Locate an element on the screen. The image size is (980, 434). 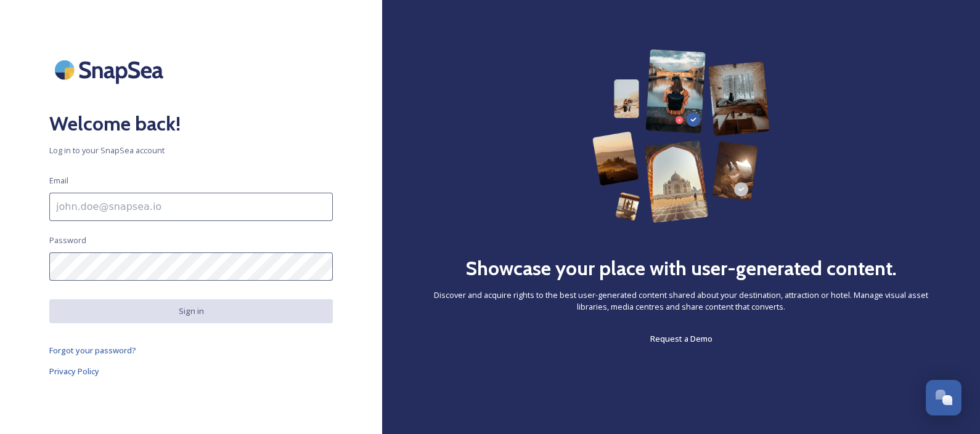
input: john.doe@snapsea.io is located at coordinates (191, 207).